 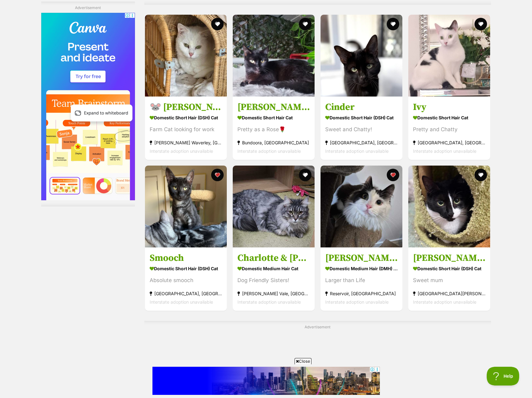 What do you see at coordinates (362, 268) in the screenshot?
I see `strong: Domestic Medium Hair (DMH) Cat` at bounding box center [362, 268].